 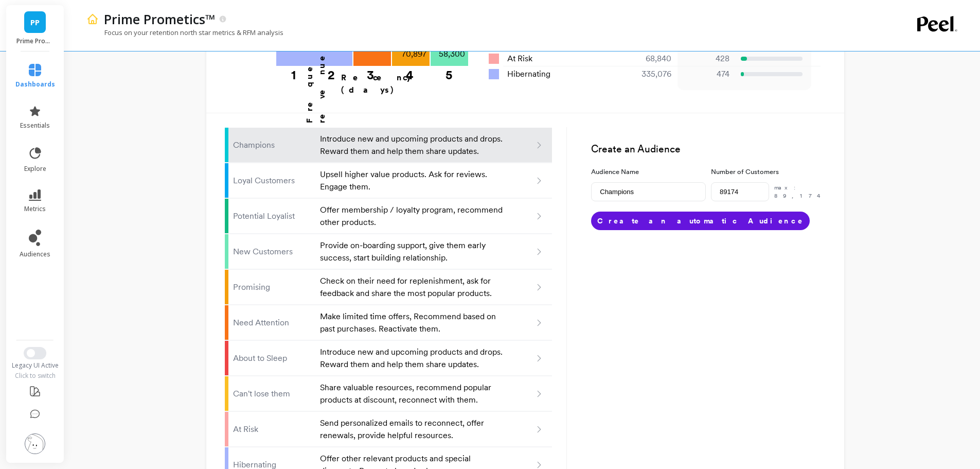 I want to click on p: 58,300, so click(x=452, y=54).